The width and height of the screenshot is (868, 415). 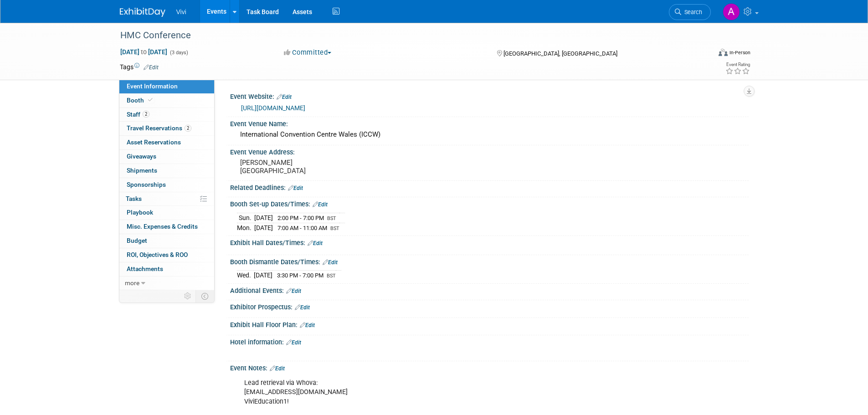 What do you see at coordinates (181, 12) in the screenshot?
I see `span: Vivi` at bounding box center [181, 12].